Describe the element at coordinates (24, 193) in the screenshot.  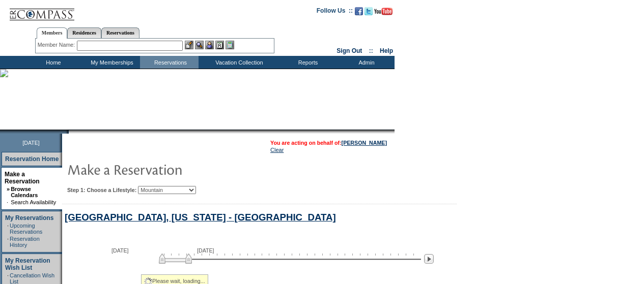
I see `a: Browse Calendars` at that location.